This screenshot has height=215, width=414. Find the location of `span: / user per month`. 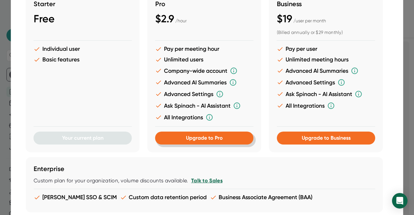

span: / user per month is located at coordinates (309, 21).